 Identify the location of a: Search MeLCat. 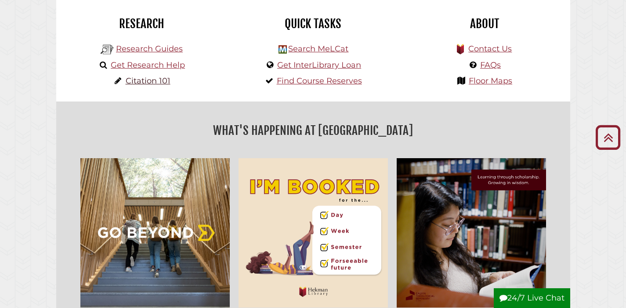
(318, 49).